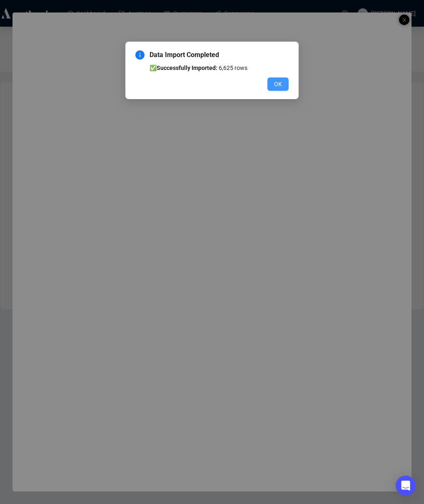 The height and width of the screenshot is (504, 424). What do you see at coordinates (406, 485) in the screenshot?
I see `div: Open Intercom Messenger` at bounding box center [406, 485].